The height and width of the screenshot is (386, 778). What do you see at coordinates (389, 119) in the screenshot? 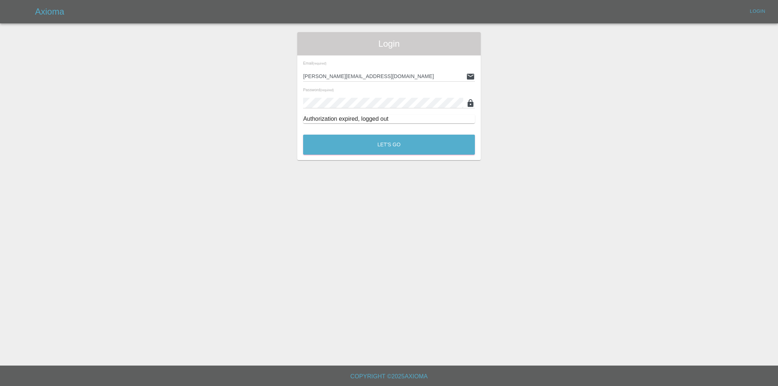
I see `div: Authorization expired, logged out` at bounding box center [389, 119].